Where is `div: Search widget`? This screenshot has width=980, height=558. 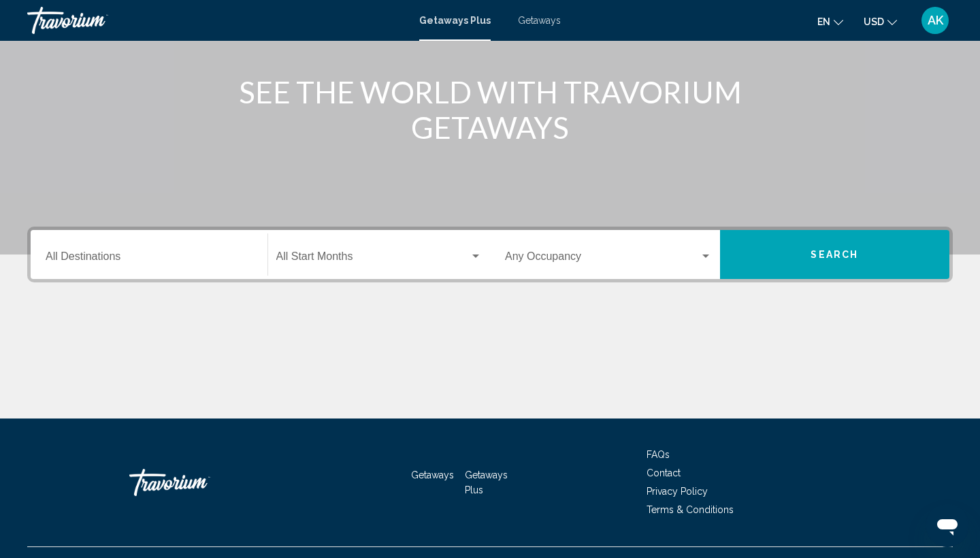
div: Search widget is located at coordinates (490, 255).